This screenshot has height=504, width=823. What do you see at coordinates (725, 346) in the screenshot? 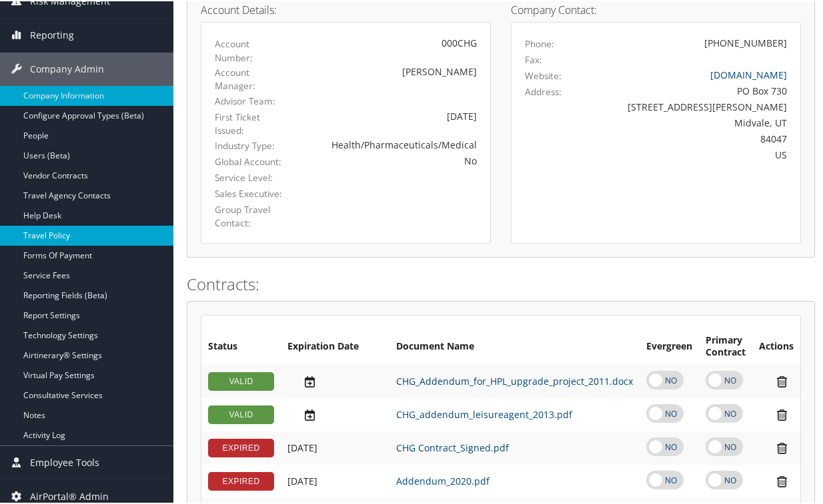
I see `th: Primary Contract` at bounding box center [725, 346].